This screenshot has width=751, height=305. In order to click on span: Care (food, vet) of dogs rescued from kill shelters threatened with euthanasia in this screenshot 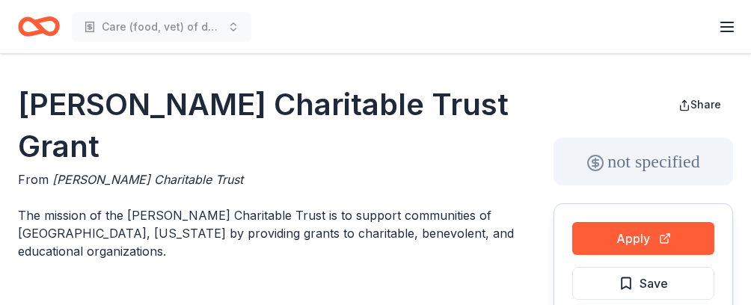, I will do `click(162, 27)`.